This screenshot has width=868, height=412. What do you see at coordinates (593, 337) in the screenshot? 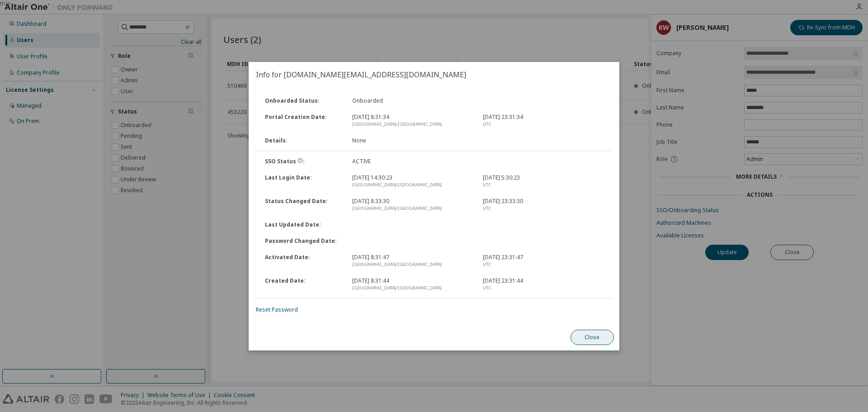
I see `button: Close` at bounding box center [593, 337].